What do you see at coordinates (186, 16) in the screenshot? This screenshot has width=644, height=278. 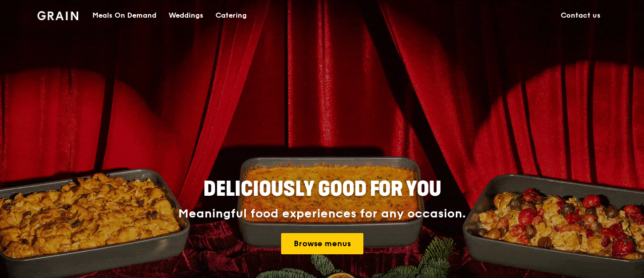 I see `div: Weddings` at bounding box center [186, 16].